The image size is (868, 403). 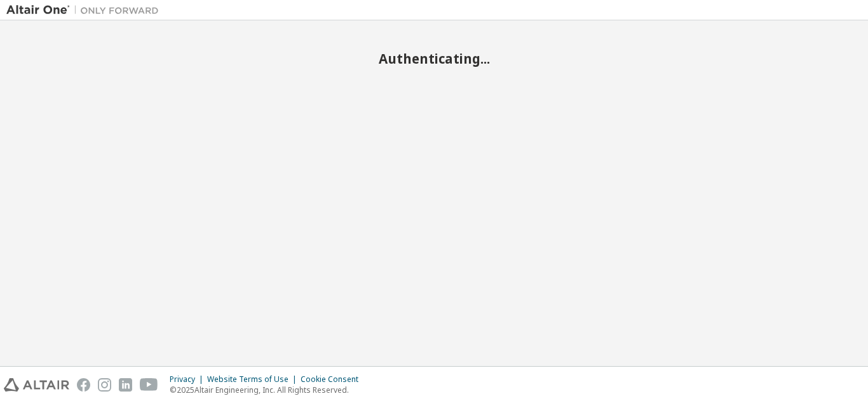 I want to click on h2: Authenticating..., so click(x=434, y=59).